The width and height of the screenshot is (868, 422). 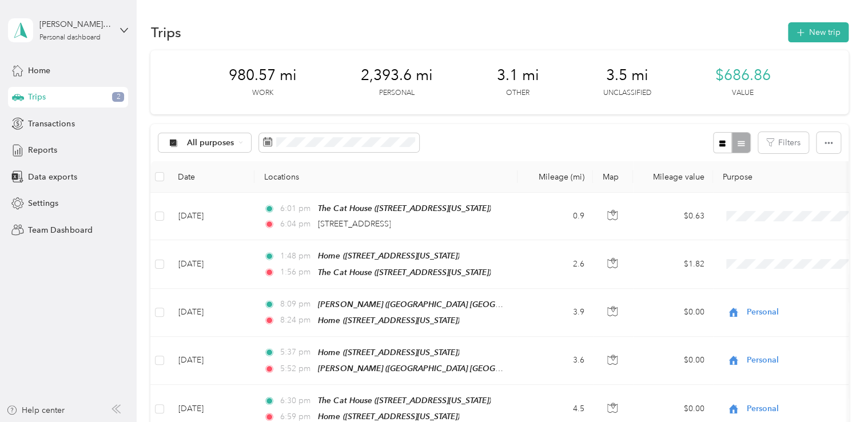 What do you see at coordinates (296, 224) in the screenshot?
I see `span: 6:04 pm` at bounding box center [296, 224].